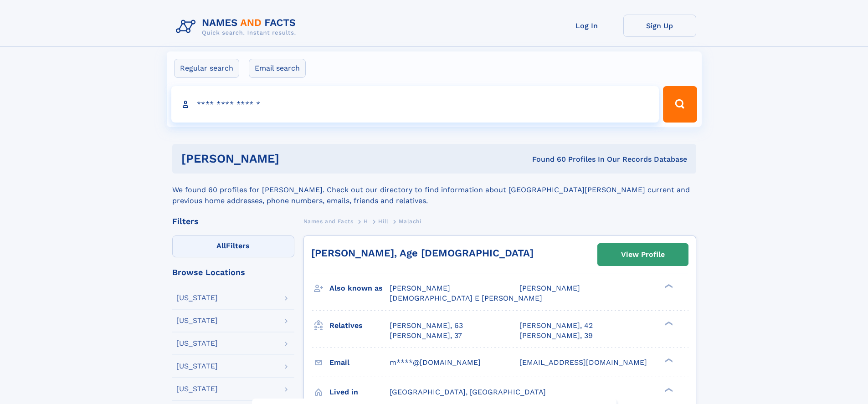  Describe the element at coordinates (233, 222) in the screenshot. I see `div: Filters` at that location.